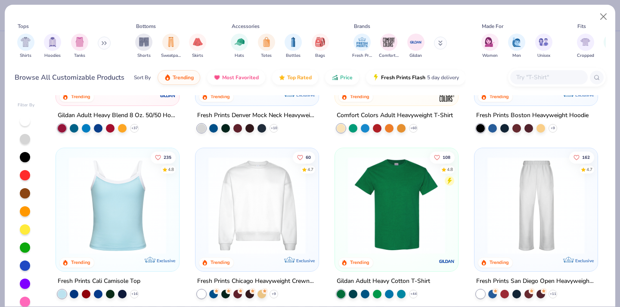 Image resolution: width=620 pixels, height=307 pixels. I want to click on button: Trending, so click(179, 78).